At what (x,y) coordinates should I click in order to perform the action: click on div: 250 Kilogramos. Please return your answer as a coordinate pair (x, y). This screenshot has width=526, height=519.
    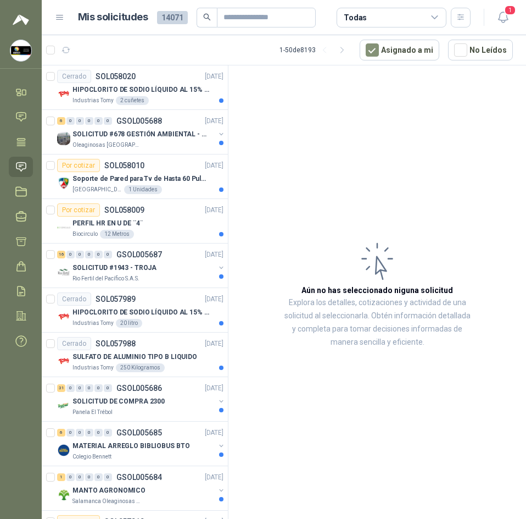
    Looking at the image, I should click on (140, 368).